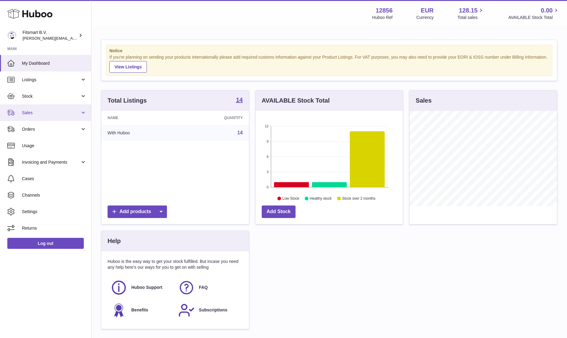 The height and width of the screenshot is (338, 567). I want to click on span: Subscriptions, so click(213, 309).